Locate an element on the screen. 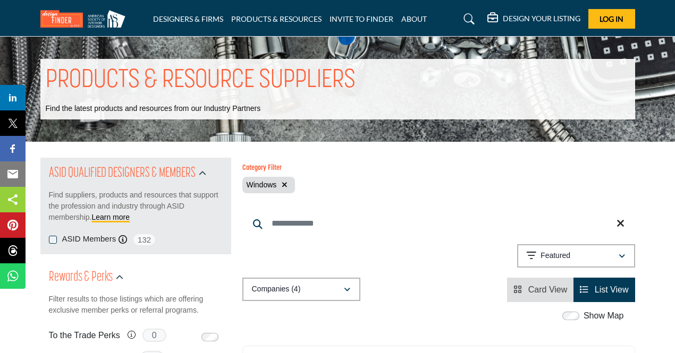 The height and width of the screenshot is (353, 675). li: List View is located at coordinates (604, 290).